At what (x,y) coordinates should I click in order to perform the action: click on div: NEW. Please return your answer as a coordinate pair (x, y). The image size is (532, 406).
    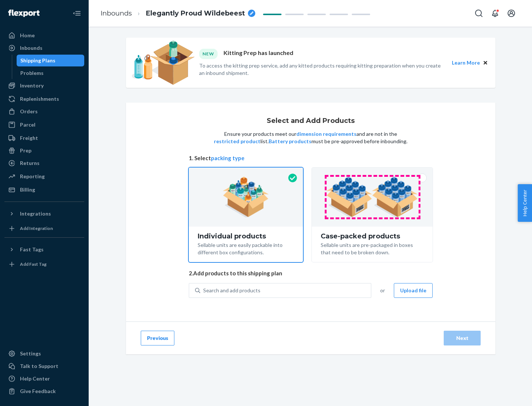
    Looking at the image, I should click on (208, 53).